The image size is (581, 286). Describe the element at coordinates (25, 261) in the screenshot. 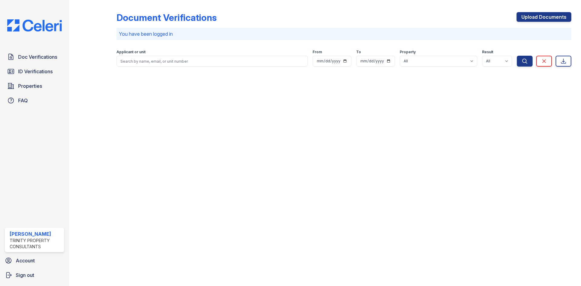

I see `span: Account` at that location.